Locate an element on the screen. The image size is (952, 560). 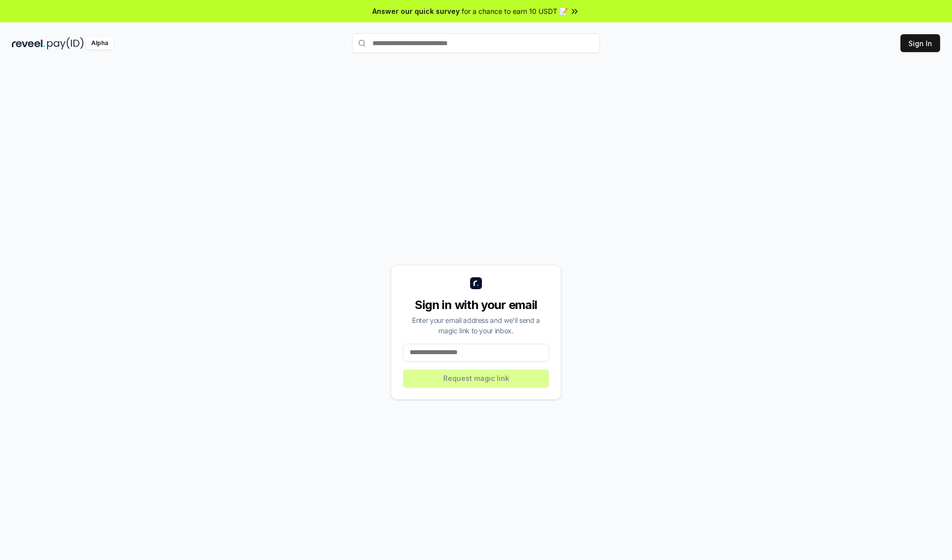
img: reveel_dark is located at coordinates (28, 43).